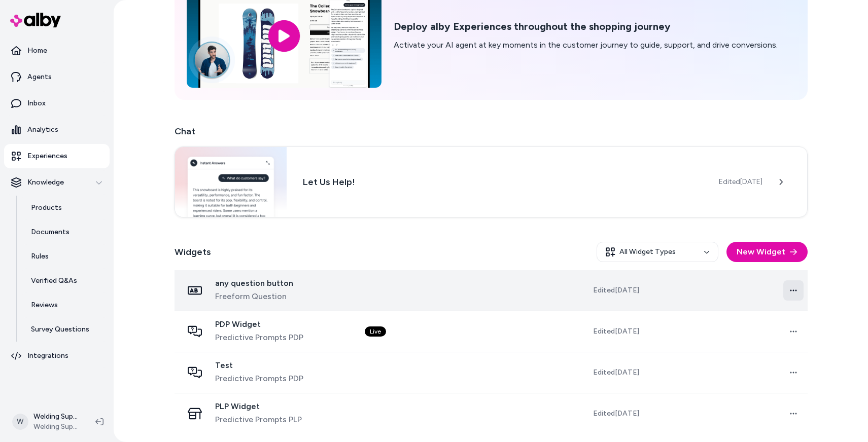 The image size is (868, 442). What do you see at coordinates (47, 156) in the screenshot?
I see `p: Experiences` at bounding box center [47, 156].